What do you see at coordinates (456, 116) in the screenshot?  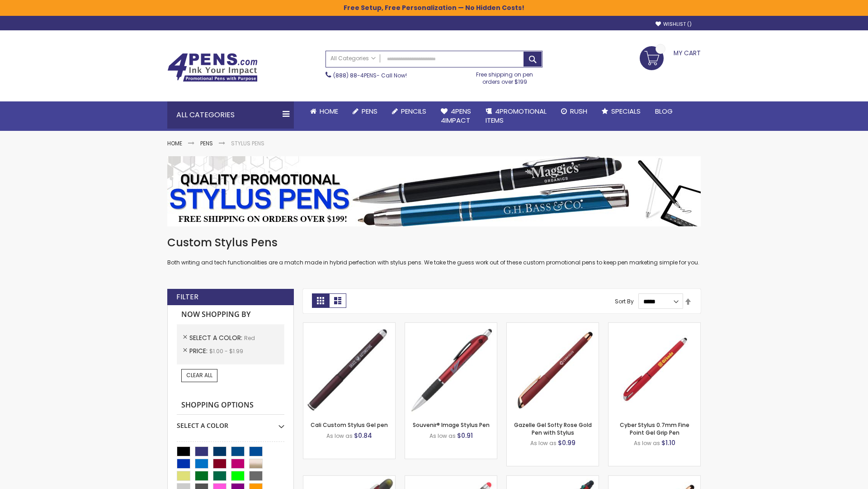 I see `a: 4Pens4impact` at bounding box center [456, 116].